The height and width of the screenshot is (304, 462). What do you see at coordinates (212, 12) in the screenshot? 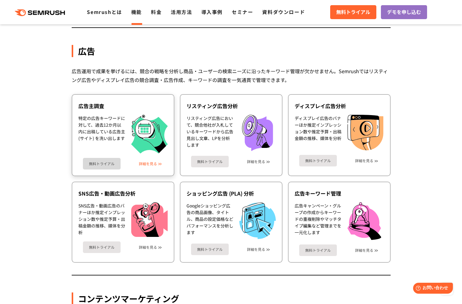
I see `a: 導入事例` at bounding box center [212, 12].